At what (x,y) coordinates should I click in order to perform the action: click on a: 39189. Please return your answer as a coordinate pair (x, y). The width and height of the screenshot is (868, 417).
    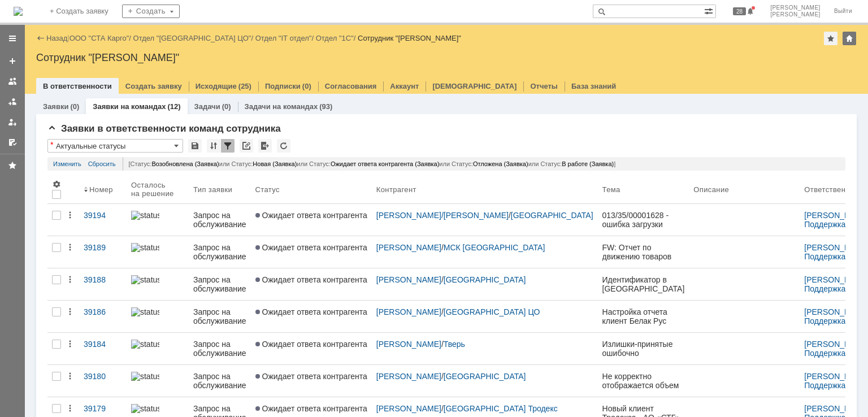
    Looking at the image, I should click on (103, 251).